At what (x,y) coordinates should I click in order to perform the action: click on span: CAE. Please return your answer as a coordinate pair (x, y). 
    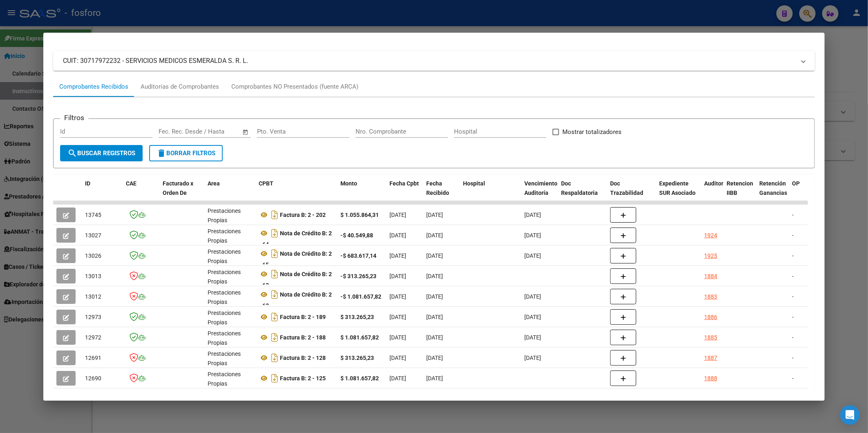
    Looking at the image, I should click on (131, 183).